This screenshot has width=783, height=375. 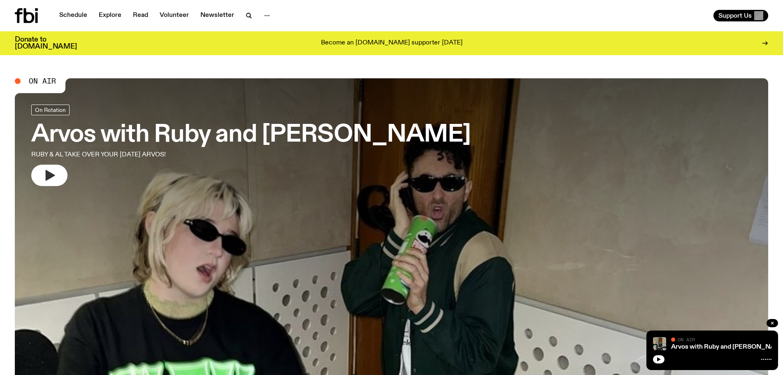 I want to click on a: Ruby wears a Collarbones t shirt and pretends to play the DJ decks, Al sings into a pringles can...., so click(x=660, y=344).